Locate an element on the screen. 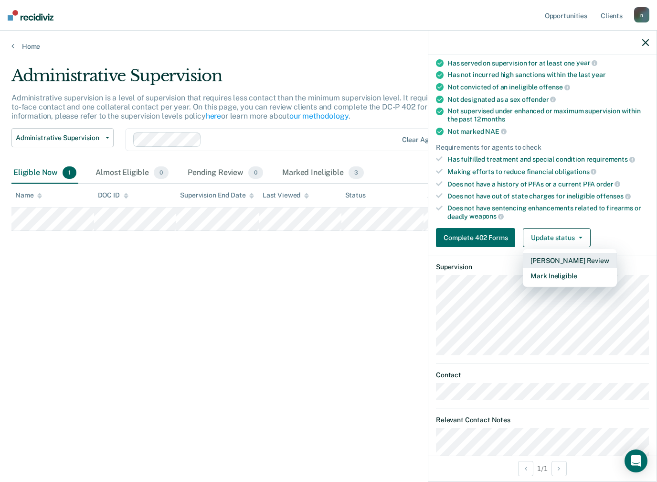  p: Administrative supervision is a level of supervision that requires less contact than the minimum ... is located at coordinates (257, 107).